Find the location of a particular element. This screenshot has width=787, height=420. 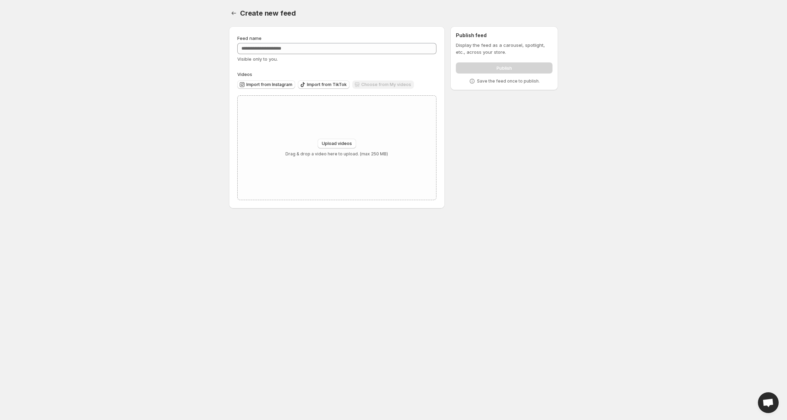

button: Import from Instagram is located at coordinates (266, 85).